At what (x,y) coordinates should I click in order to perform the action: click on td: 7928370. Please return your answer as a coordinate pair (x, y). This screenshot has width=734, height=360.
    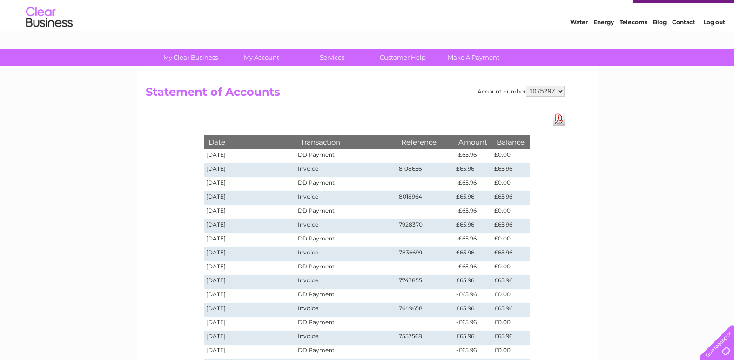
    Looking at the image, I should click on (426, 226).